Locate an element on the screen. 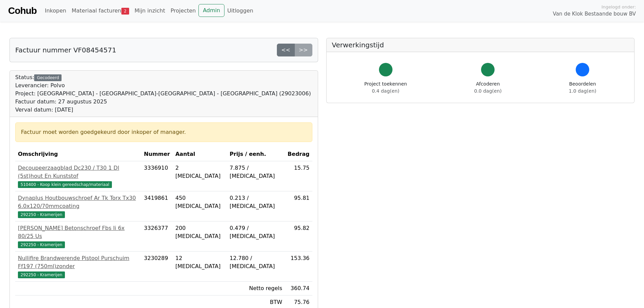 This screenshot has height=308, width=644. td: 153.36 is located at coordinates (299, 266).